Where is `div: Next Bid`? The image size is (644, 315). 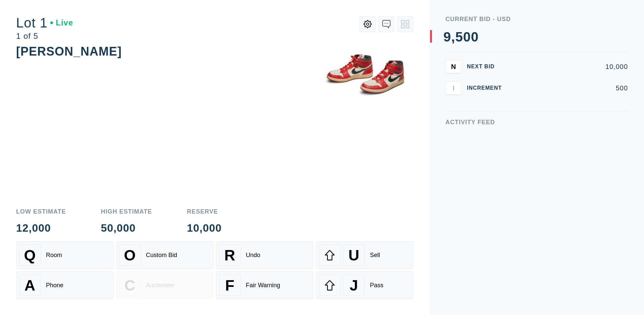
div: Next Bid is located at coordinates (487, 67).